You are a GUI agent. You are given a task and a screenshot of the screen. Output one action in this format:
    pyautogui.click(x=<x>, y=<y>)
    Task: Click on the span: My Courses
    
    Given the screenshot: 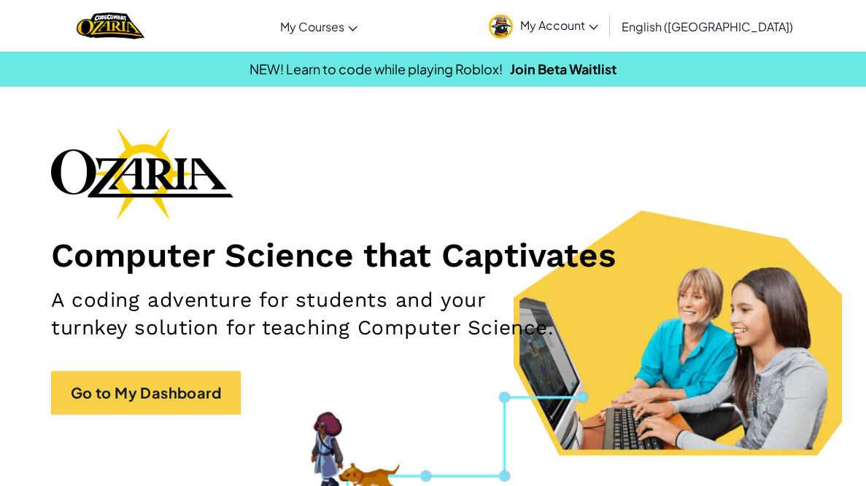 What is the action you would take?
    pyautogui.click(x=312, y=26)
    